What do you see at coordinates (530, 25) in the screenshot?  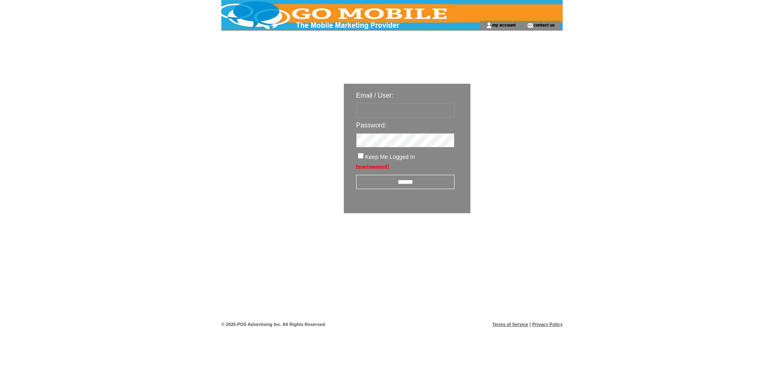 I see `img: contact_us_icon.gif` at bounding box center [530, 25].